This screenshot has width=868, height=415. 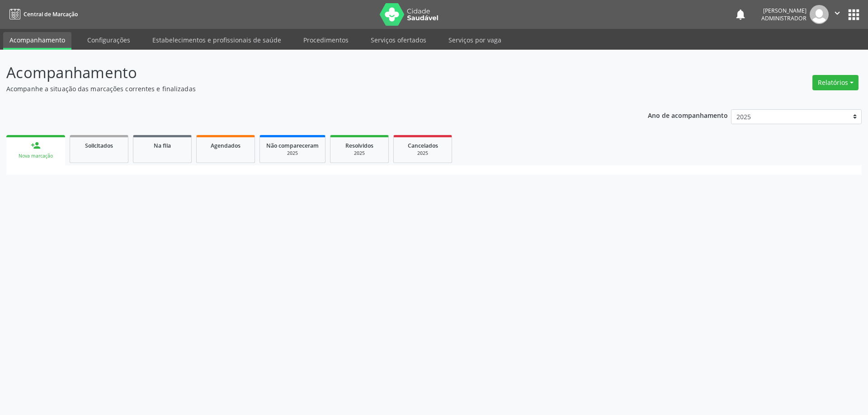 What do you see at coordinates (688, 115) in the screenshot?
I see `p: Ano de acompanhamento` at bounding box center [688, 115].